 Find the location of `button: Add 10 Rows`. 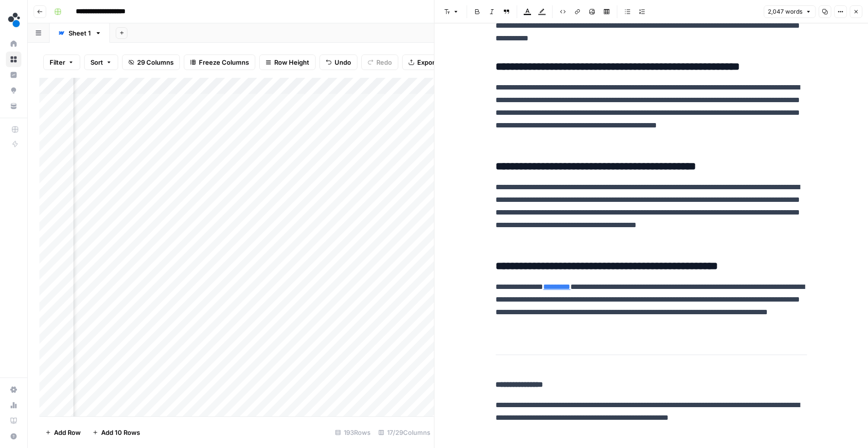

button: Add 10 Rows is located at coordinates (116, 432).